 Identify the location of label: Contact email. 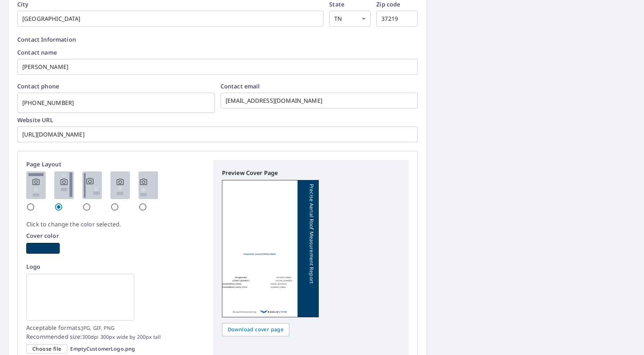
(319, 87).